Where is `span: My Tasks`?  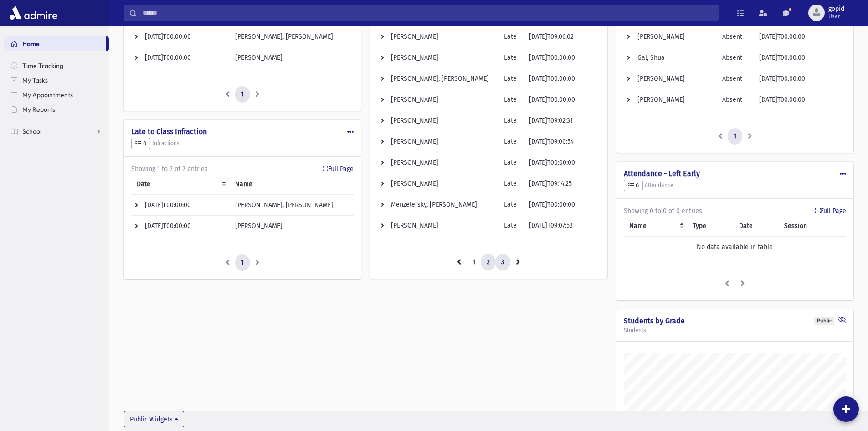
span: My Tasks is located at coordinates (35, 80).